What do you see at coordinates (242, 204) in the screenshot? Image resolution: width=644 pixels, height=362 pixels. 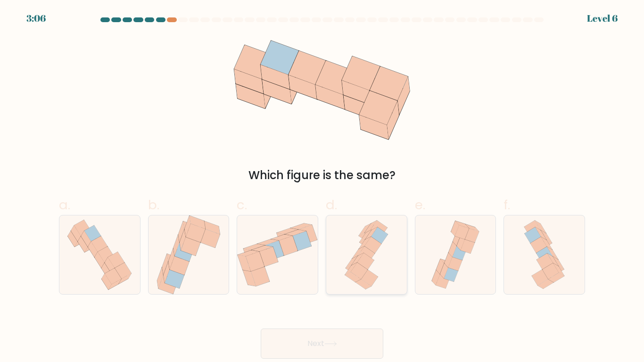 I see `span: c.` at bounding box center [242, 204].